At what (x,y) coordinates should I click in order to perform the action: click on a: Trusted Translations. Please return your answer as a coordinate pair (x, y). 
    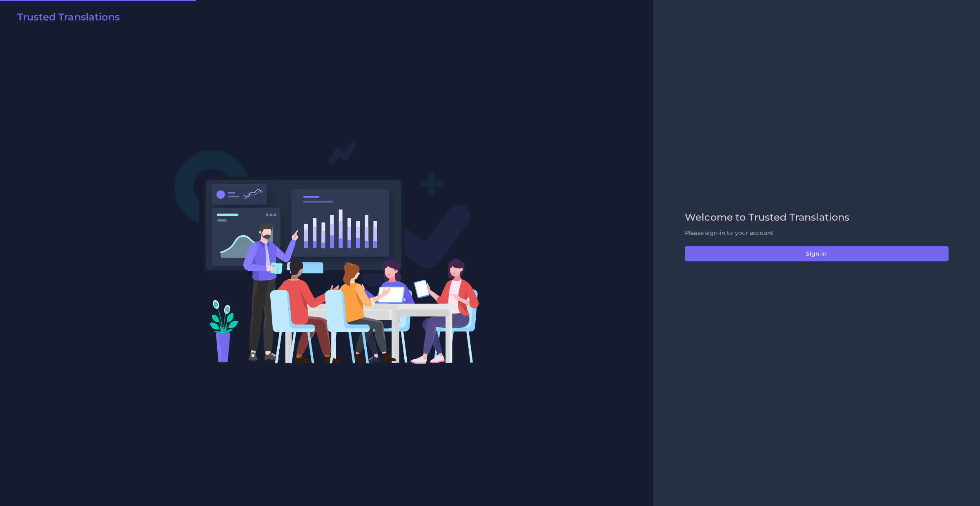
    Looking at the image, I should click on (65, 19).